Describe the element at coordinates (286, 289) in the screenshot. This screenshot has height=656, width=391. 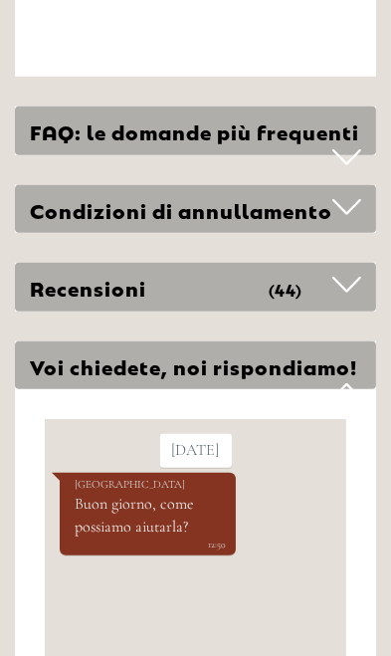
I see `small: (44 )` at that location.